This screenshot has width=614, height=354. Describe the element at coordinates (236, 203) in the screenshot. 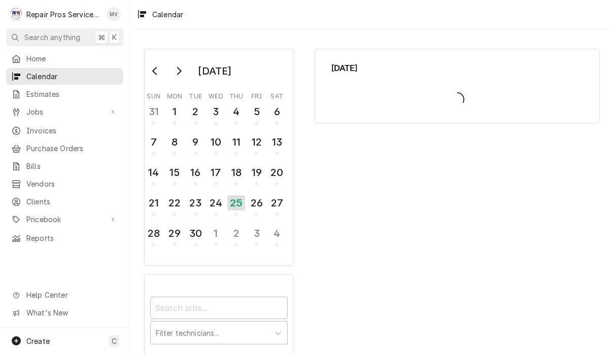

I see `div: 25` at that location.